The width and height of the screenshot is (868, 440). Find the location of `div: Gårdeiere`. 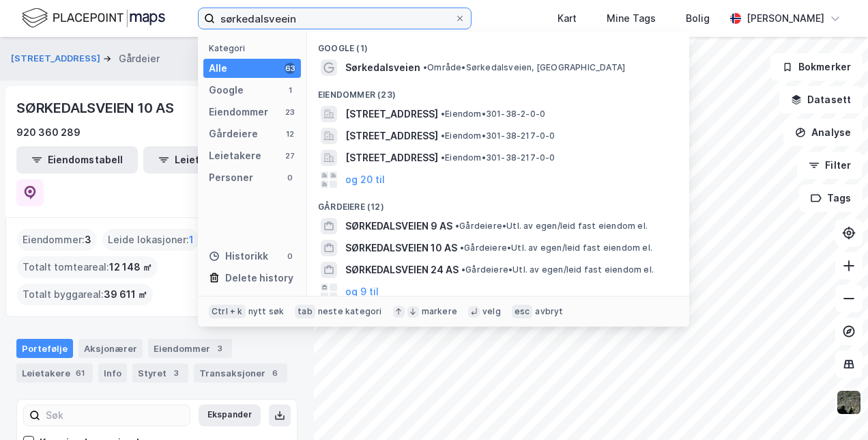

div: Gårdeiere is located at coordinates (234, 134).